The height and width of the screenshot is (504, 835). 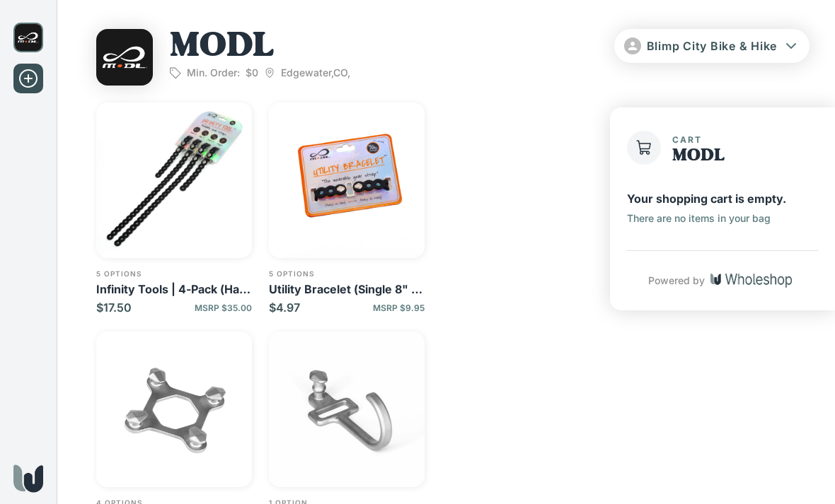 I want to click on span: $35.00, so click(x=237, y=307).